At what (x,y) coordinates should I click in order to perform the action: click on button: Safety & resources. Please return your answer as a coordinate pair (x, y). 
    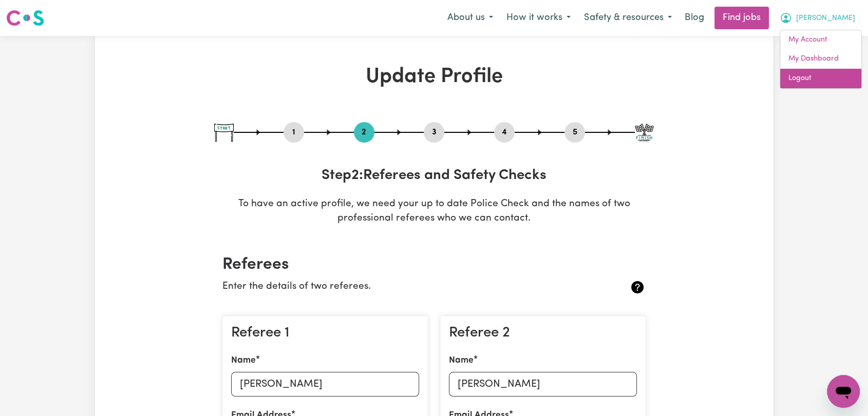
    Looking at the image, I should click on (628, 18).